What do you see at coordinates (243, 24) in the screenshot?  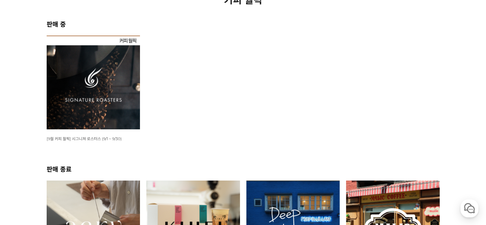 I see `h2: 판매 중` at bounding box center [243, 24].